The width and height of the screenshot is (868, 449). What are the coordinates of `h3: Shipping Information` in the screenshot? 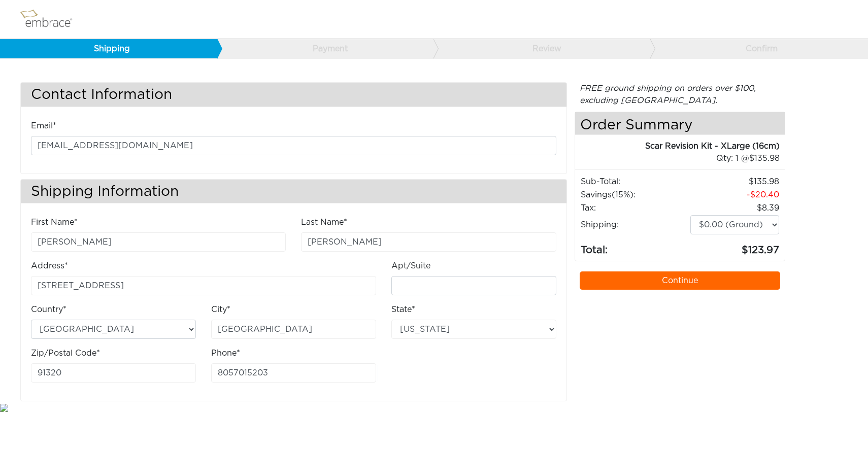 It's located at (294, 192).